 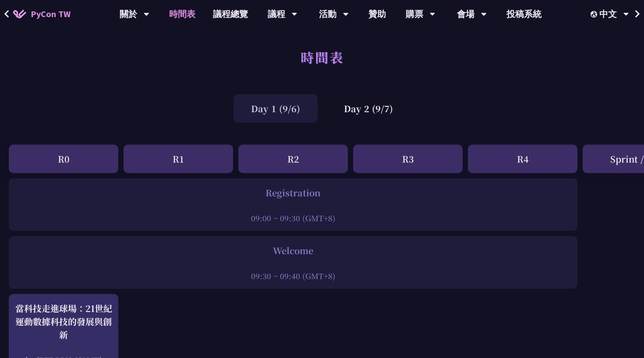 I want to click on div: 09:00 ~ 09:30 (GMT+8), so click(x=293, y=218).